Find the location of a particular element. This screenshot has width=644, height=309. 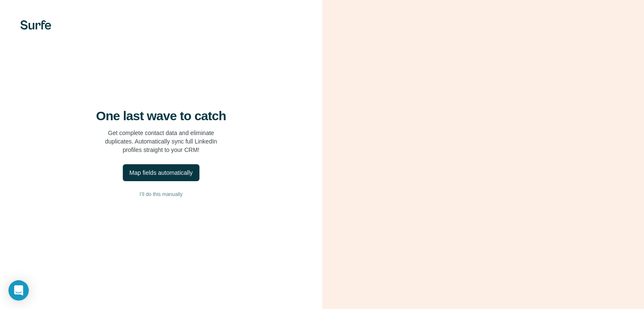

p: Get complete contact data and eliminate duplicates. Automatically sync full LinkedIn profiles str... is located at coordinates (161, 141).